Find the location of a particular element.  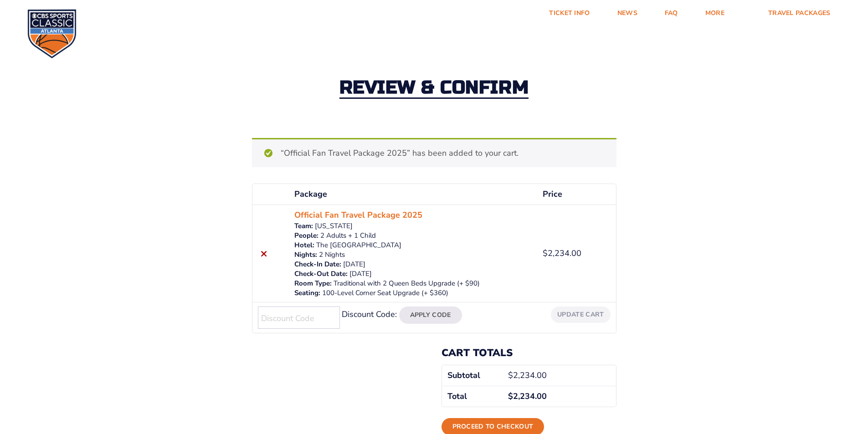

dt: Team: is located at coordinates (303, 226).